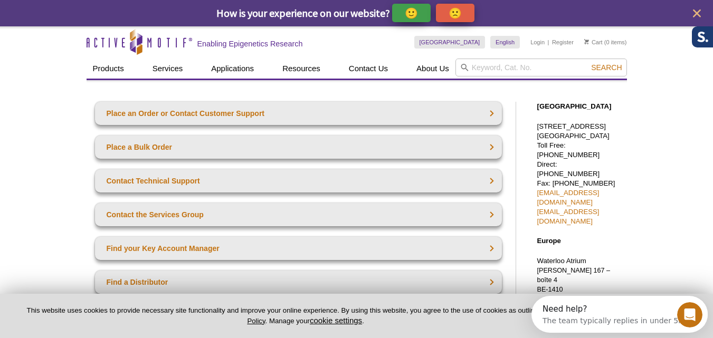 The height and width of the screenshot is (338, 713). What do you see at coordinates (301, 69) in the screenshot?
I see `a: Resources` at bounding box center [301, 69].